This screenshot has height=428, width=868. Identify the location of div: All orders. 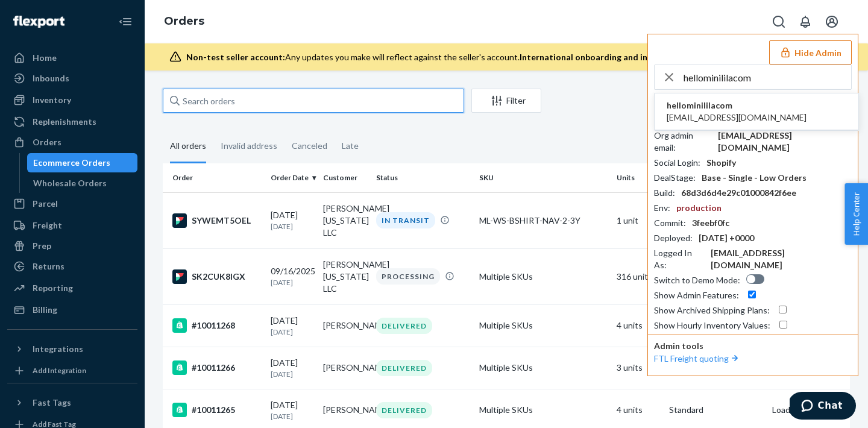
(188, 147).